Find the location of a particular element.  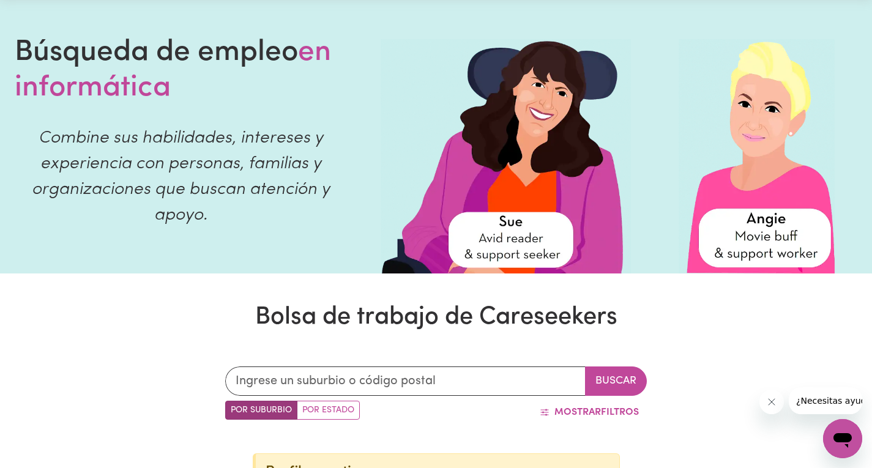

button: Mostrarfiltros is located at coordinates (589, 412).